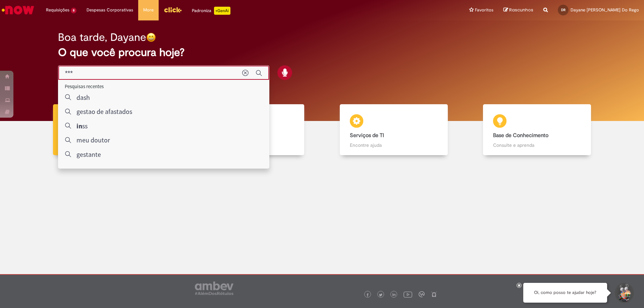  What do you see at coordinates (367, 135) in the screenshot?
I see `b: Serviços de TI` at bounding box center [367, 135].